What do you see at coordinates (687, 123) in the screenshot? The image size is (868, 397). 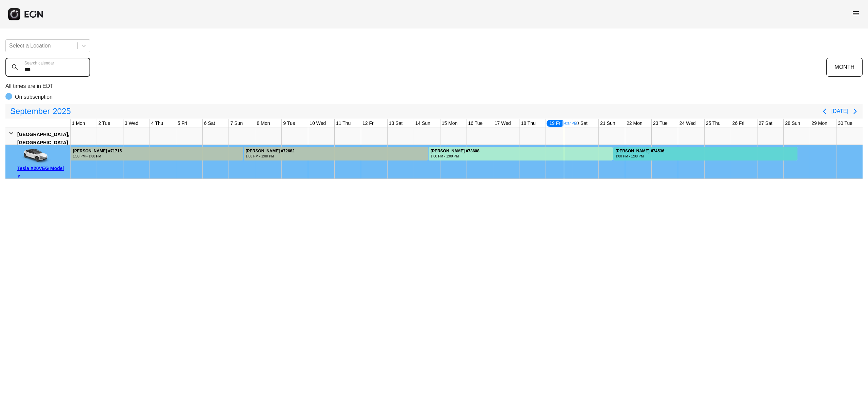 I see `div: 24 Wed` at bounding box center [687, 123].